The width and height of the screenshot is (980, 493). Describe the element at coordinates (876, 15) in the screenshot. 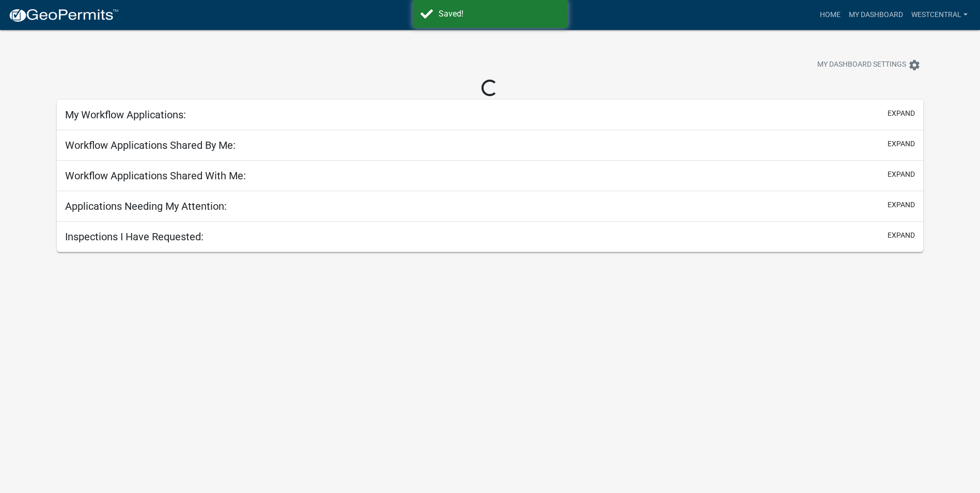

I see `a: My Dashboard` at that location.